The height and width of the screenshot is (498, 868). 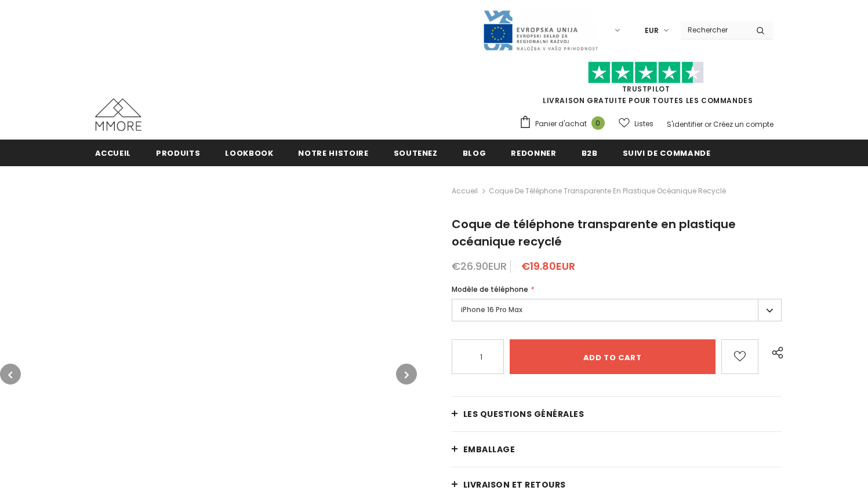 What do you see at coordinates (548, 266) in the screenshot?
I see `span: €19.80EUR` at bounding box center [548, 266].